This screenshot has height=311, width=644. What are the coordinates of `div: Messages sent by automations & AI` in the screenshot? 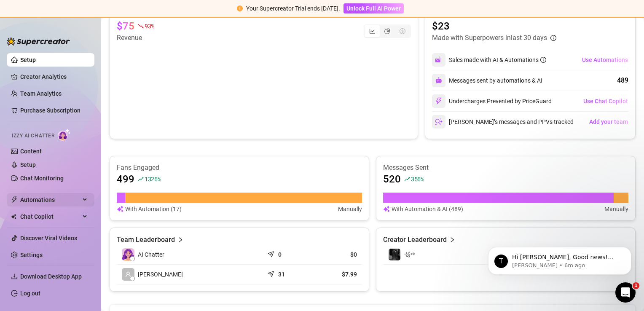 It's located at (487, 80).